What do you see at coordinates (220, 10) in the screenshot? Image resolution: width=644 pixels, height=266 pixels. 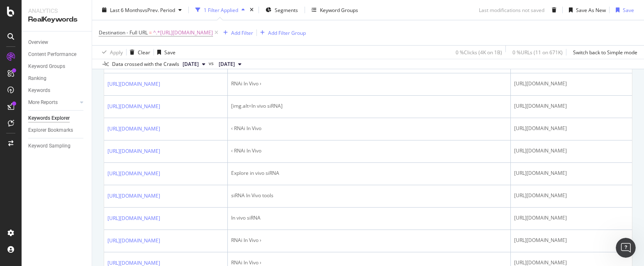 I see `button: 1 Filter Applied` at bounding box center [220, 10].